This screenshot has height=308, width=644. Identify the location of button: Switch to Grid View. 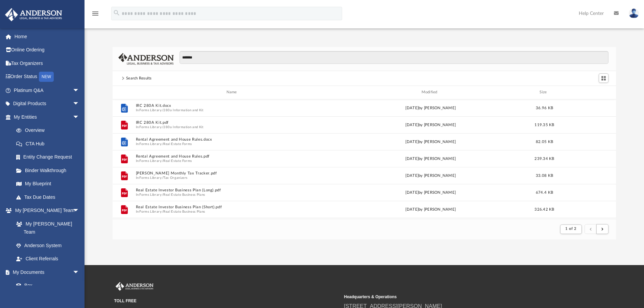
(604, 78).